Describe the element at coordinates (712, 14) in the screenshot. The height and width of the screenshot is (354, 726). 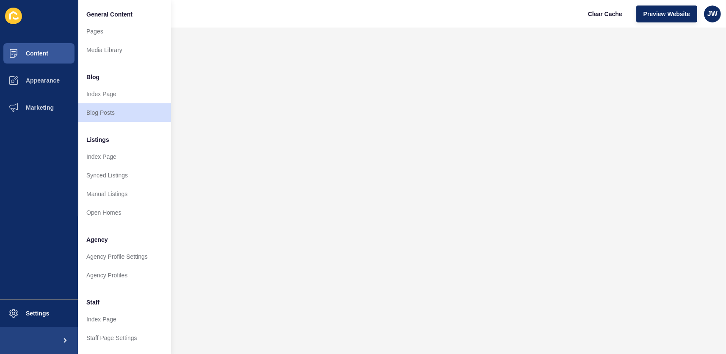
I see `span: JW` at that location.